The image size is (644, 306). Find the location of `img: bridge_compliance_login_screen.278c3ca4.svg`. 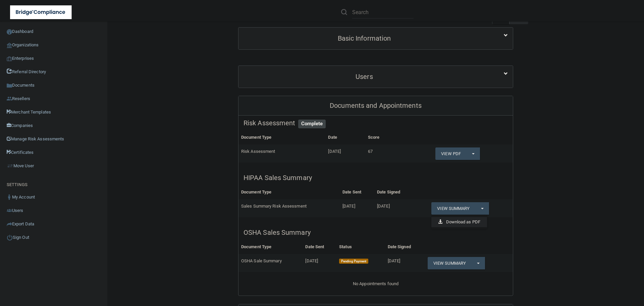

img: bridge_compliance_login_screen.278c3ca4.svg is located at coordinates (41, 12).